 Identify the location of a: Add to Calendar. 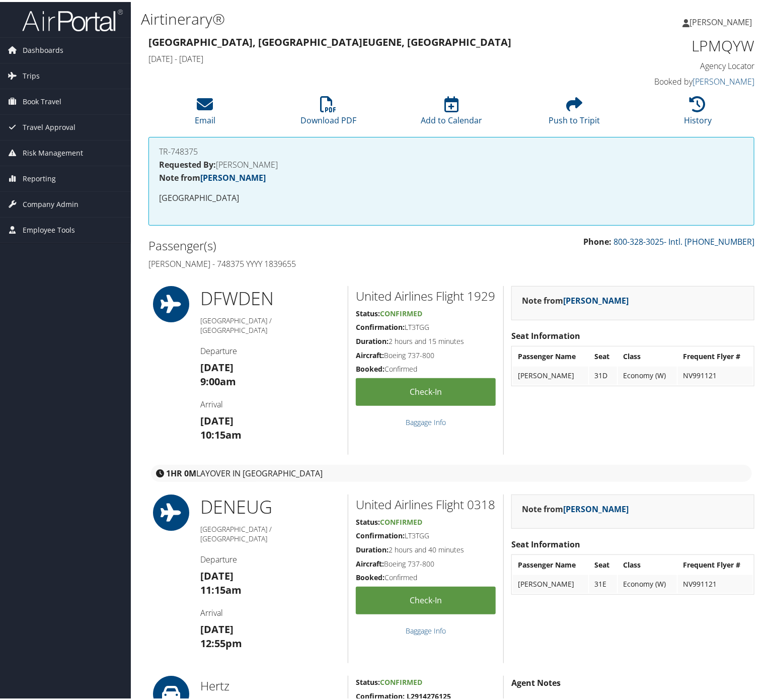
(452, 112).